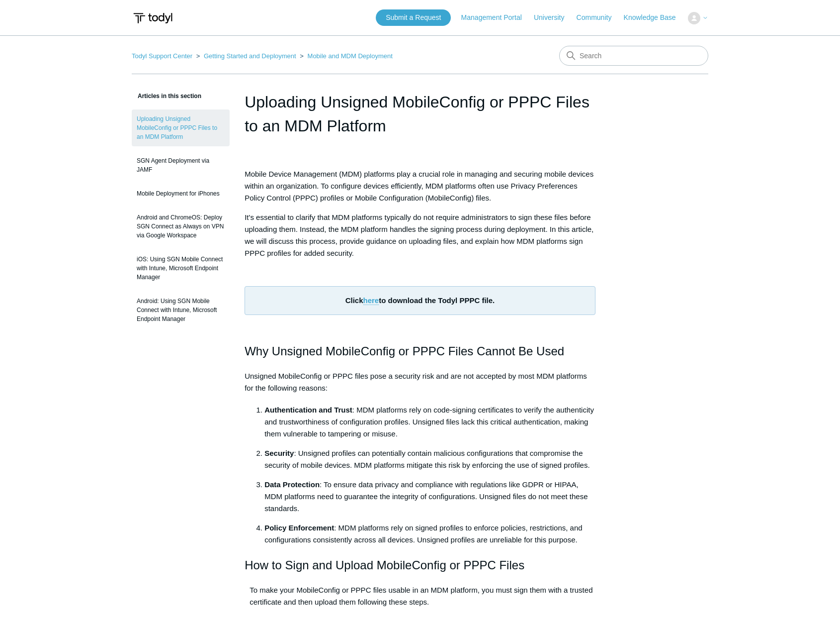 The width and height of the screenshot is (840, 632). What do you see at coordinates (420, 114) in the screenshot?
I see `h1: Uploading Unsigned MobileConfig or PPPC Files to an MDM Platform` at bounding box center [420, 114].